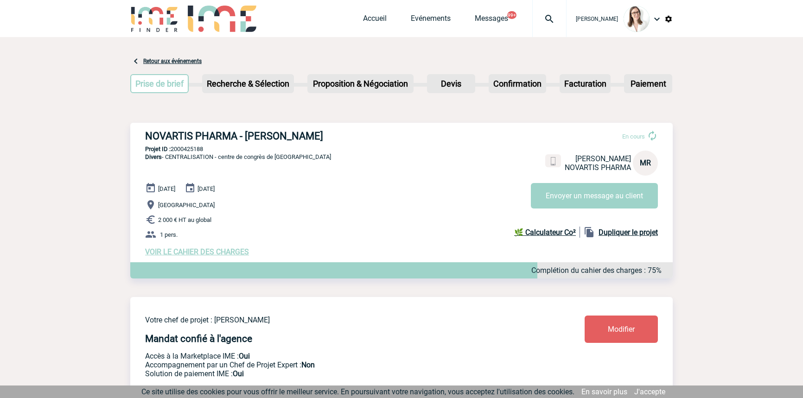 This screenshot has height=398, width=803. I want to click on span: NOVARTIS PHARMA, so click(597, 167).